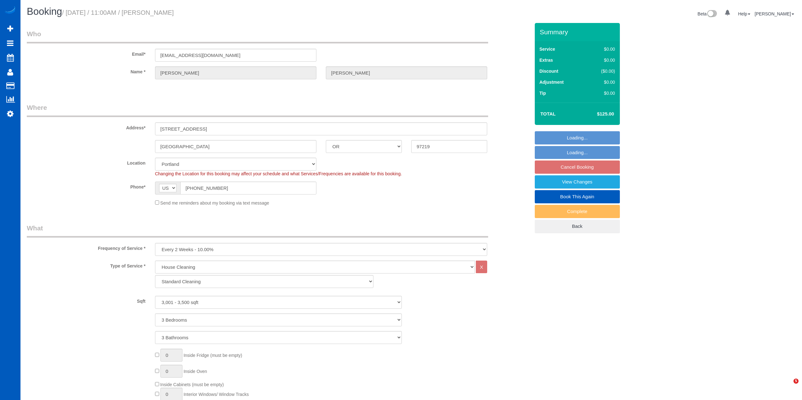  Describe the element at coordinates (601, 71) in the screenshot. I see `div: ($0.00)` at that location.